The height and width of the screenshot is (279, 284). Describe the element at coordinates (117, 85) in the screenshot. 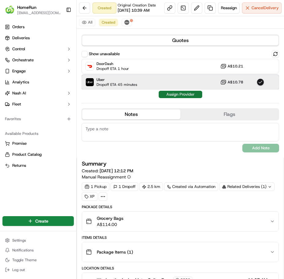

I see `span: Dropoff ETA 45 minutes` at that location.